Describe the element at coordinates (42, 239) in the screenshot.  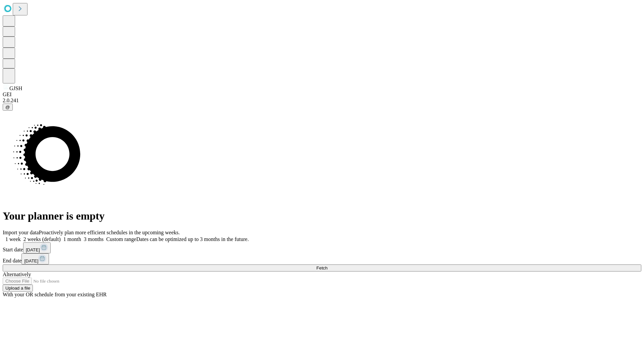
I see `span: 2 weeks (default)` at that location.